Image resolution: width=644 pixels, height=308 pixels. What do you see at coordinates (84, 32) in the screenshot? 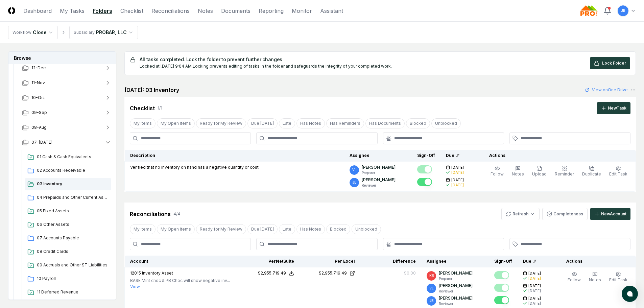
I see `div: Subsidiary` at bounding box center [84, 32].